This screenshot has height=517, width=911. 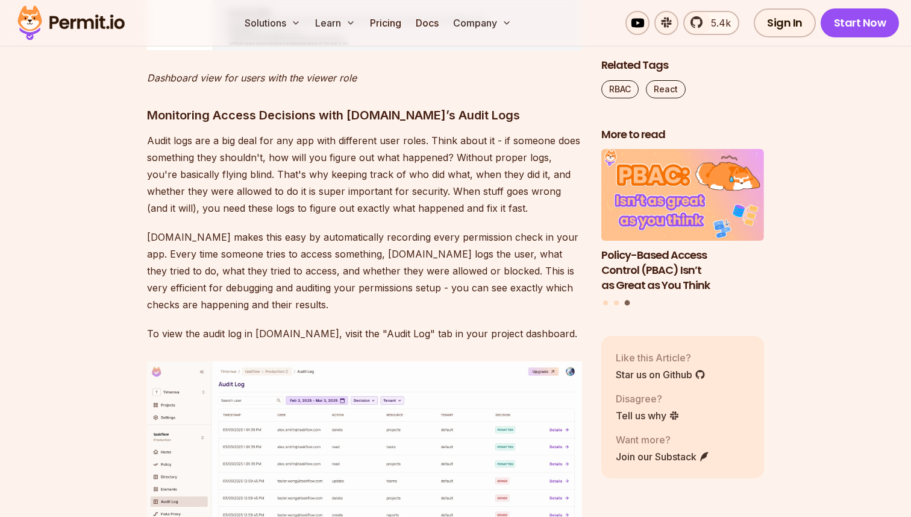 What do you see at coordinates (252, 78) in the screenshot?
I see `em: Dashboard view for users with the viewer role` at bounding box center [252, 78].